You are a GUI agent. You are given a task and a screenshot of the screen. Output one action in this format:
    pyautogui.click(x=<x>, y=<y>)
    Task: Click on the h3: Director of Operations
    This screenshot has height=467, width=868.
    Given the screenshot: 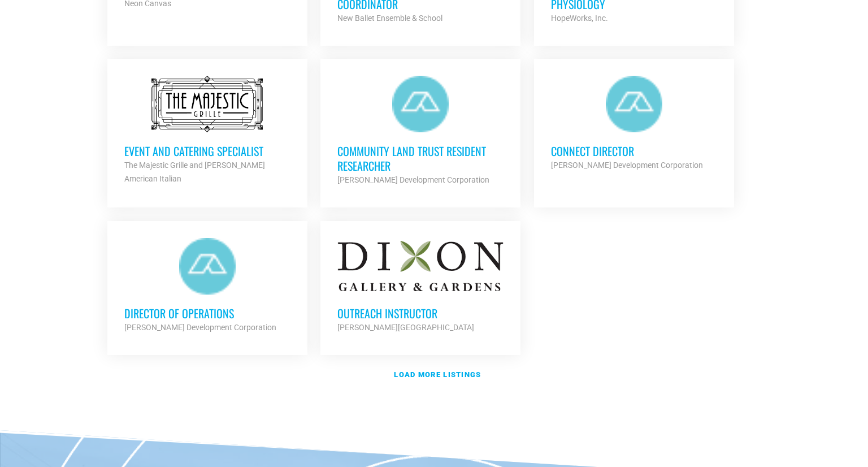 What is the action you would take?
    pyautogui.click(x=207, y=313)
    